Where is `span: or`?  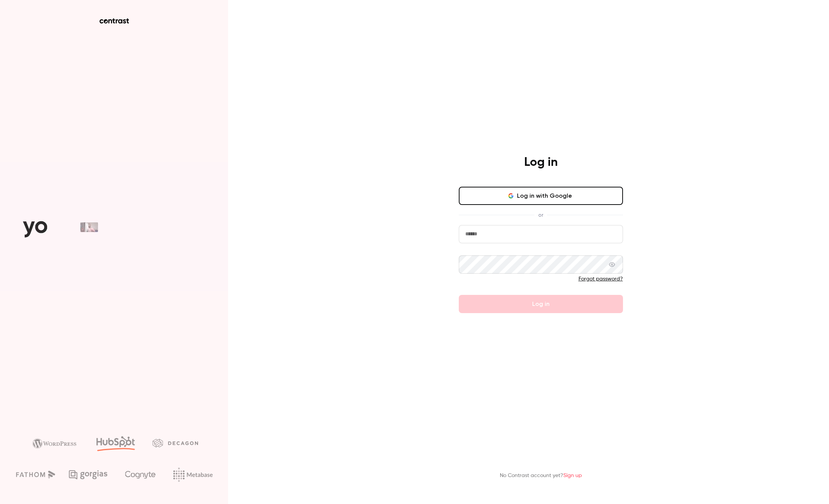
span: or is located at coordinates (540, 215).